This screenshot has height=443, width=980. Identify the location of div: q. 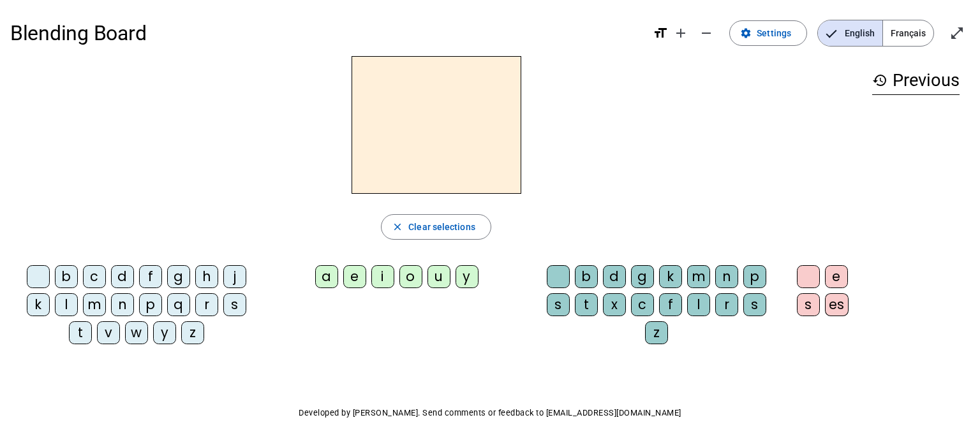
(179, 305).